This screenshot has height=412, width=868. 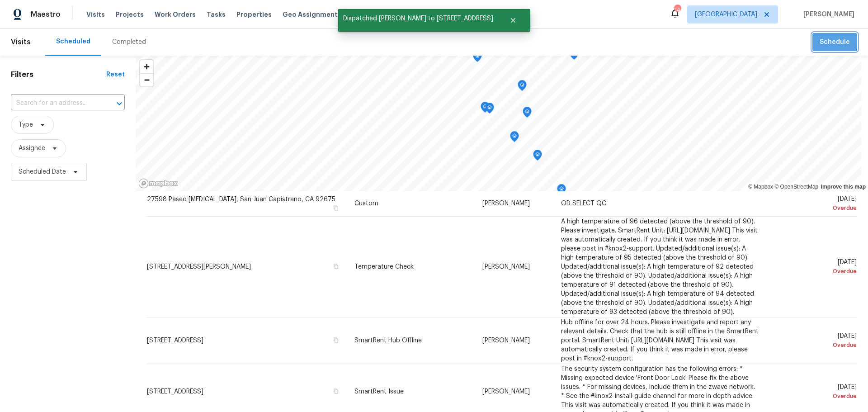 I want to click on a: OpenStreetMap, so click(x=797, y=187).